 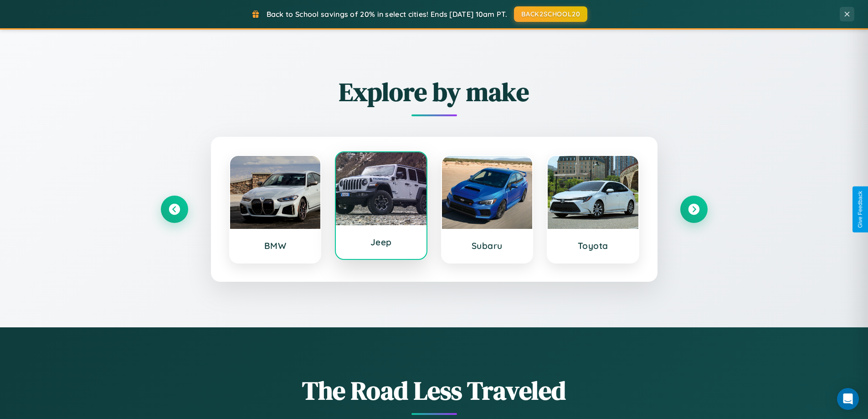 I want to click on h3: Subaru, so click(x=487, y=246).